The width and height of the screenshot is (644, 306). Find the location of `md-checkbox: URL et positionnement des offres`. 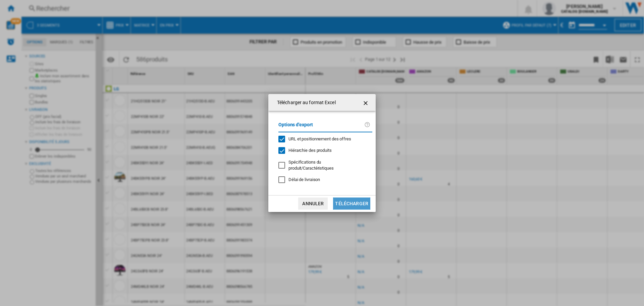

md-checkbox: URL et positionnement des offres is located at coordinates (323, 139).